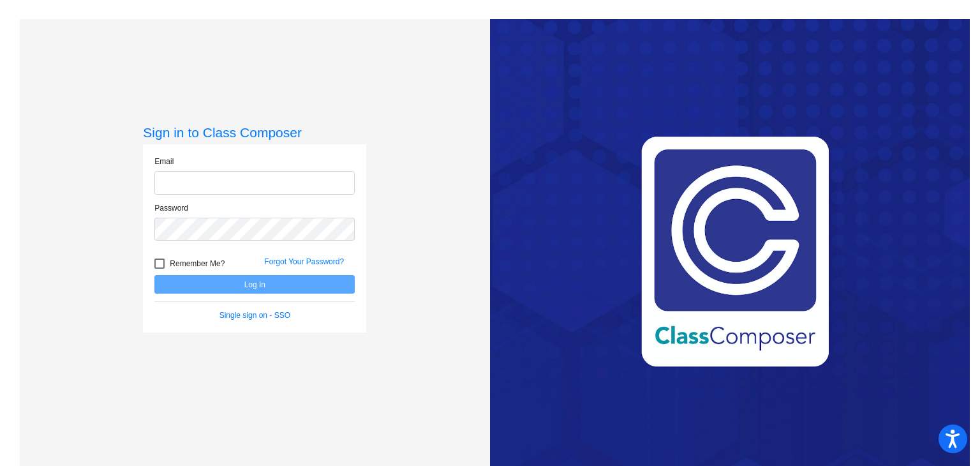 The height and width of the screenshot is (466, 980). What do you see at coordinates (255, 284) in the screenshot?
I see `button: Log In` at bounding box center [255, 284].